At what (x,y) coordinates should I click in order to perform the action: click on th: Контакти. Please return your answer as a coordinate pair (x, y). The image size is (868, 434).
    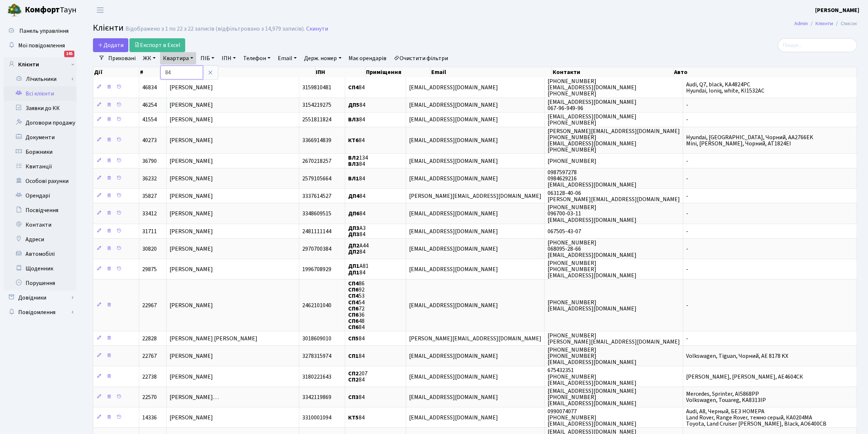
    Looking at the image, I should click on (613, 72).